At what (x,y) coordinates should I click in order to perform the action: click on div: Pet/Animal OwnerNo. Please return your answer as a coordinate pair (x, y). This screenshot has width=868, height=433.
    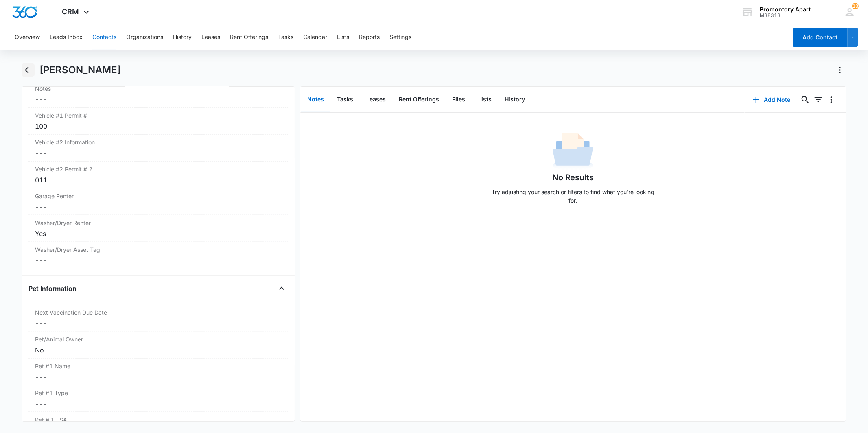
    Looking at the image, I should click on (158, 345).